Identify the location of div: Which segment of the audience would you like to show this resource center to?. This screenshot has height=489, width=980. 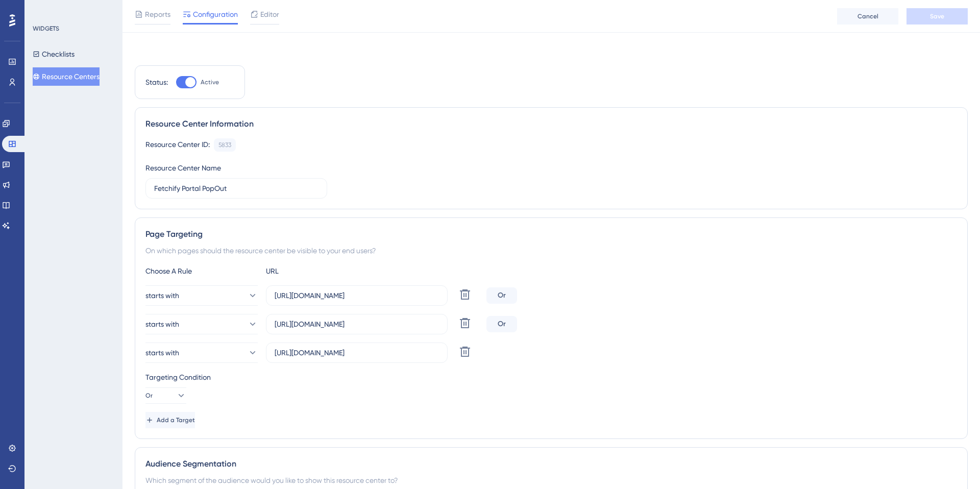
(551, 480).